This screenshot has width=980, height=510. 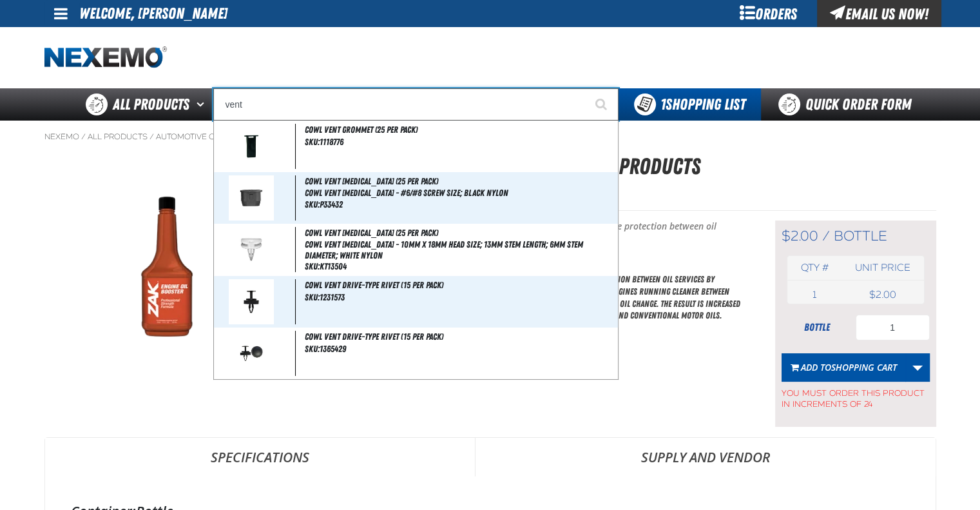 What do you see at coordinates (260, 457) in the screenshot?
I see `a: Specifications` at bounding box center [260, 457].